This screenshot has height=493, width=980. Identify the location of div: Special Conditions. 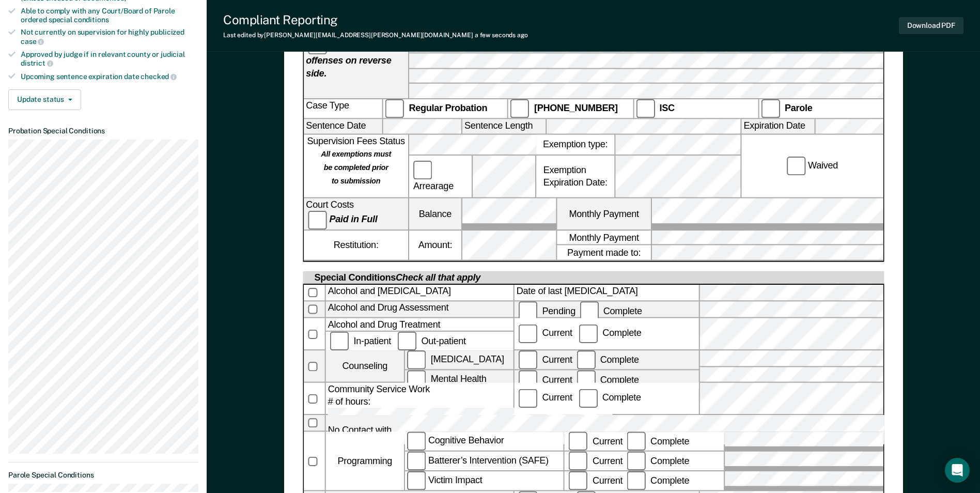
(397, 278).